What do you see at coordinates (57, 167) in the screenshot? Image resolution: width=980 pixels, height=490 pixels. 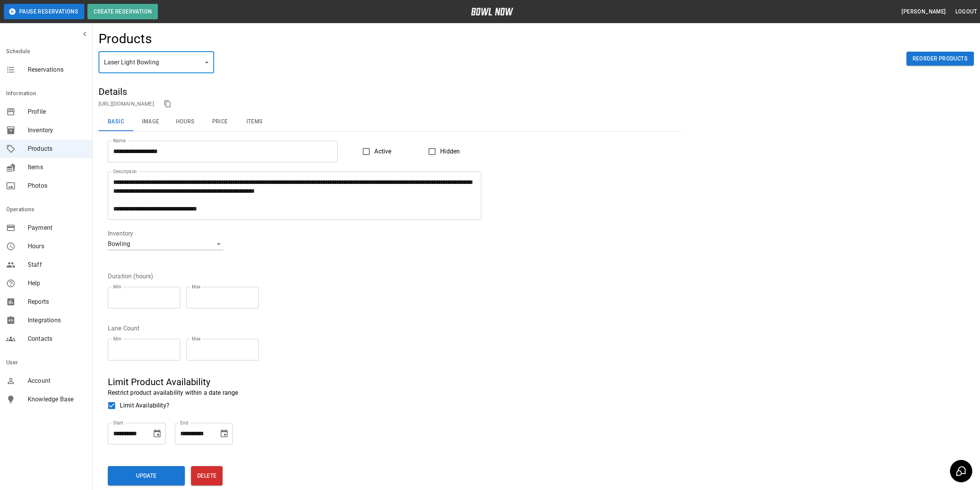 I see `span: Items` at bounding box center [57, 167].